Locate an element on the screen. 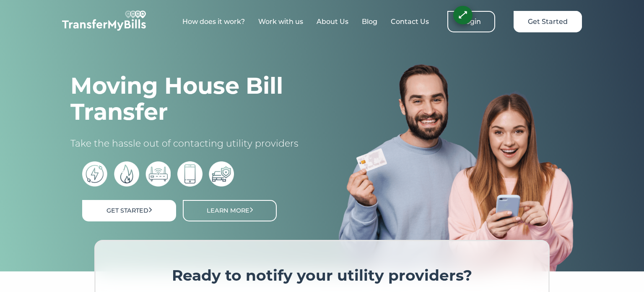 The height and width of the screenshot is (292, 644). a: Login is located at coordinates (472, 21).